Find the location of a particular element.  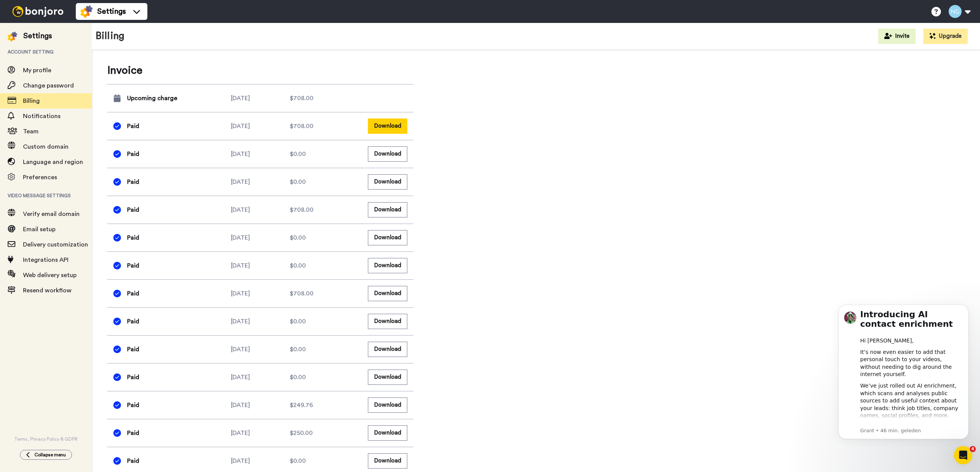

span: Billing is located at coordinates (32, 101).